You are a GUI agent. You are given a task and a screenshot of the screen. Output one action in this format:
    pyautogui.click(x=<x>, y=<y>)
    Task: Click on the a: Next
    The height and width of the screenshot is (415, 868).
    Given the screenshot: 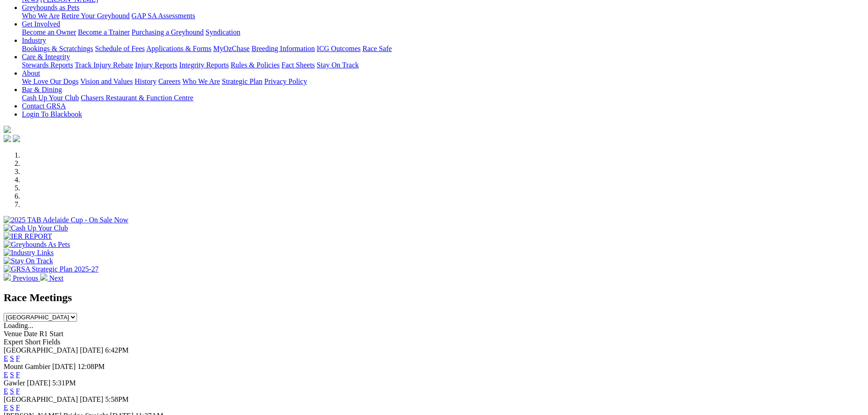 What is the action you would take?
    pyautogui.click(x=52, y=278)
    